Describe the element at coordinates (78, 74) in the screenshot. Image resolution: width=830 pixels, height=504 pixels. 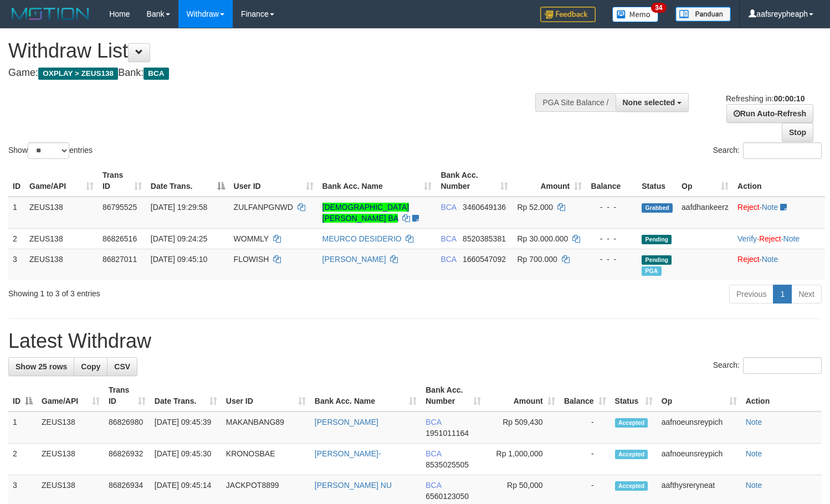
I see `span: OXPLAY > ZEUS138` at that location.